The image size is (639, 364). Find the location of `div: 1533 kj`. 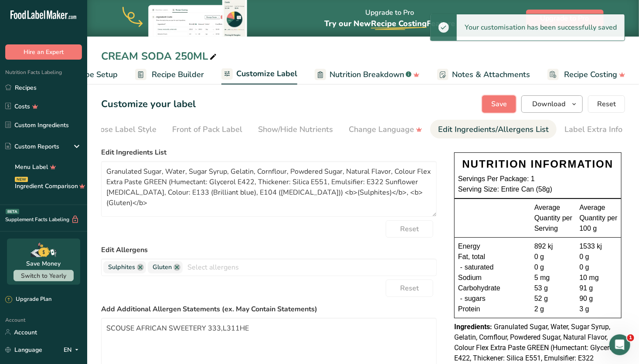

div: 1533 kj is located at coordinates (599, 247).